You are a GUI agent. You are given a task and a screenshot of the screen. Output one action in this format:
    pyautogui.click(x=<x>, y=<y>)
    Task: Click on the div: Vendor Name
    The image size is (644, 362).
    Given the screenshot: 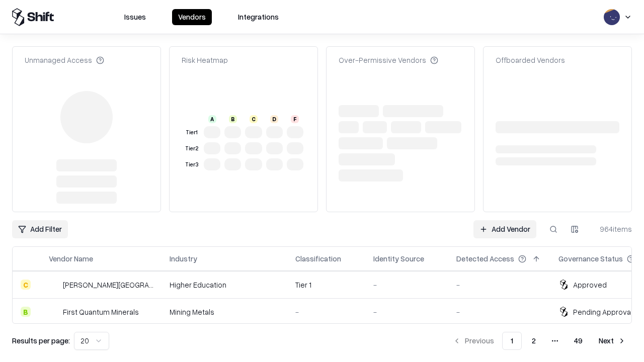 What is the action you would take?
    pyautogui.click(x=71, y=259)
    